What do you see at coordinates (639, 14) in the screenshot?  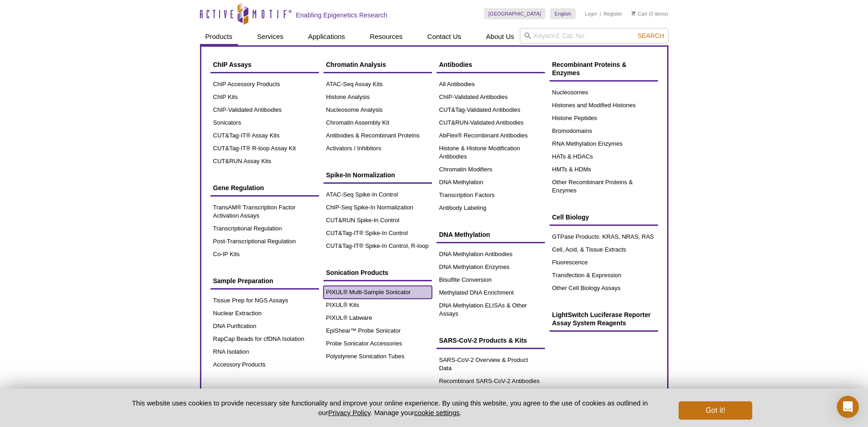 I see `a: Cart` at bounding box center [639, 14].